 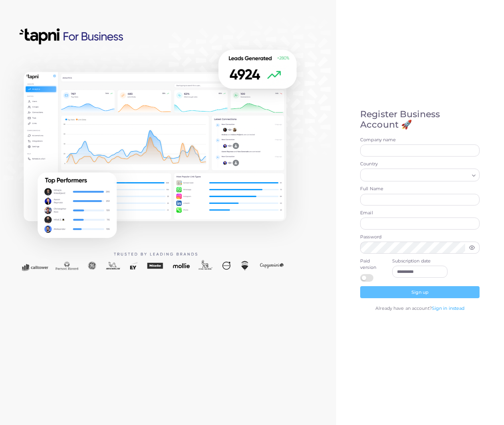 What do you see at coordinates (420, 213) in the screenshot?
I see `label: Email` at bounding box center [420, 213].